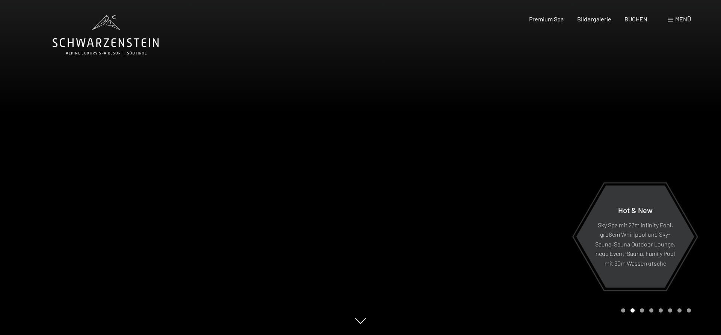 This screenshot has height=335, width=721. What do you see at coordinates (635, 237) in the screenshot?
I see `a: Hot & New Sky Spa mit 23m Infinity Pool, großem Whirlpool und Sky-Sauna, Sauna Outdoor Lounge, ne...` at bounding box center [635, 237].